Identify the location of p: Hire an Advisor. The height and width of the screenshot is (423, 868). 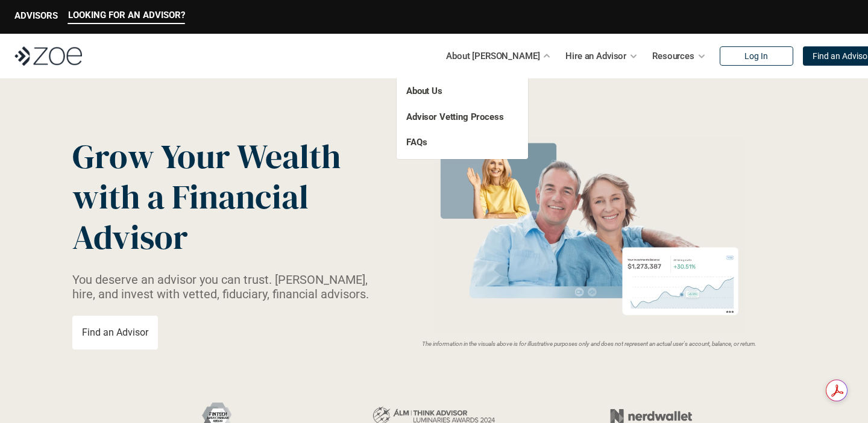
(596, 56).